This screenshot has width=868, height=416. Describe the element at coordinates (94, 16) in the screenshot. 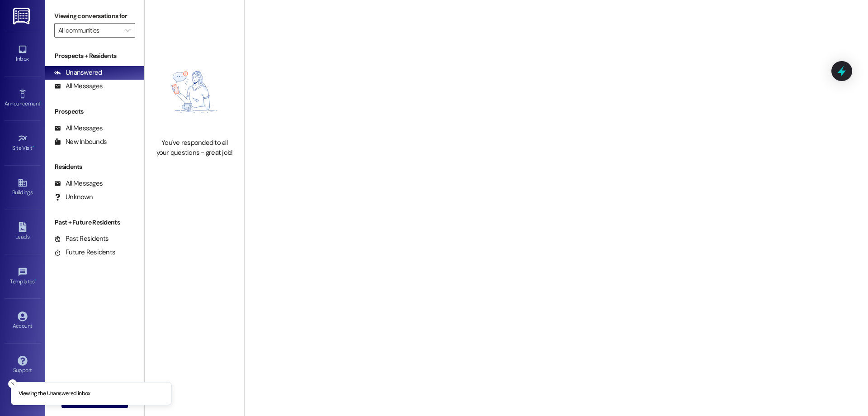

I see `label: Viewing conversations for` at that location.